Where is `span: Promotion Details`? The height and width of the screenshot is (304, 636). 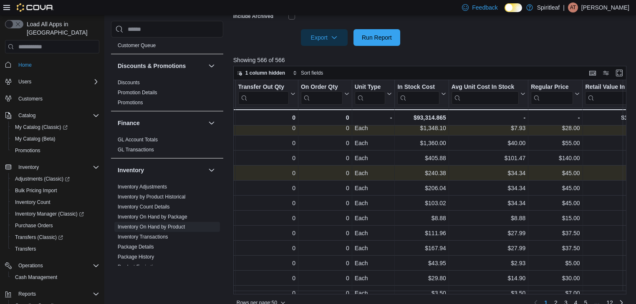 span: Promotion Details is located at coordinates (137, 93).